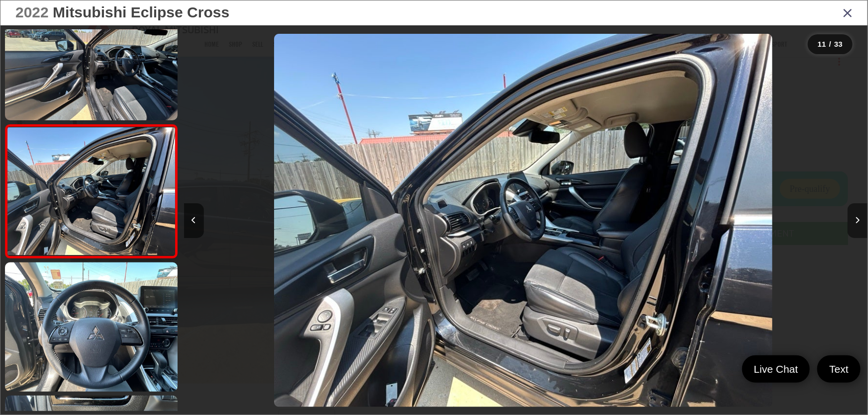  What do you see at coordinates (838, 44) in the screenshot?
I see `span: 33` at bounding box center [838, 44].